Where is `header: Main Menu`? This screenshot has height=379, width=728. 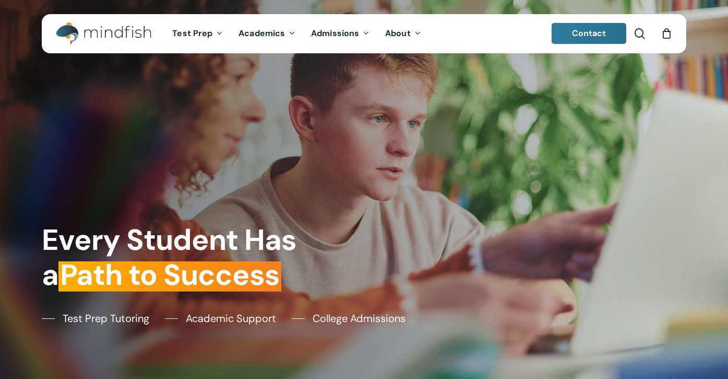 header: Main Menu is located at coordinates (364, 33).